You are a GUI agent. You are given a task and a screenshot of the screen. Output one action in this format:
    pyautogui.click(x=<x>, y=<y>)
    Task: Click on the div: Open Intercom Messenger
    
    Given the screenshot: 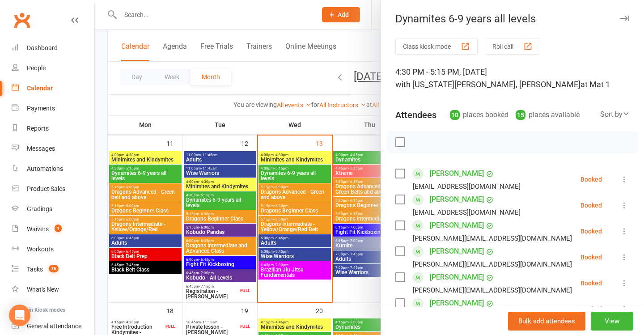 What is the action you would take?
    pyautogui.click(x=20, y=315)
    